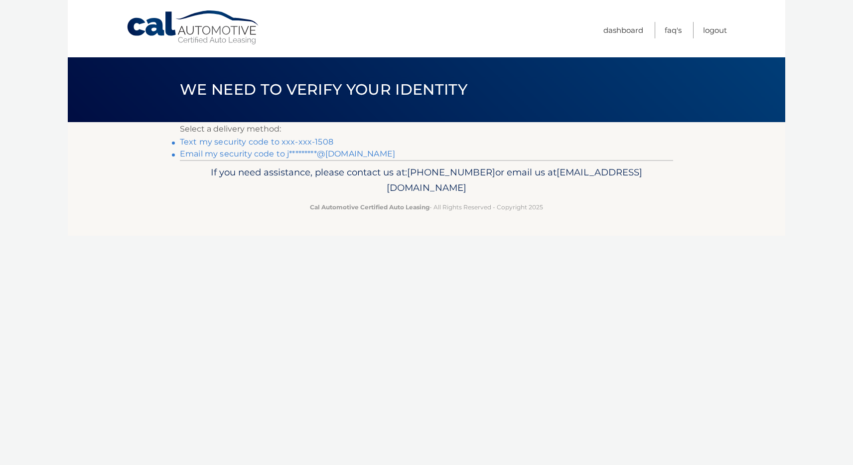 The width and height of the screenshot is (853, 465). What do you see at coordinates (426, 129) in the screenshot?
I see `p: Select a delivery method:` at bounding box center [426, 129].